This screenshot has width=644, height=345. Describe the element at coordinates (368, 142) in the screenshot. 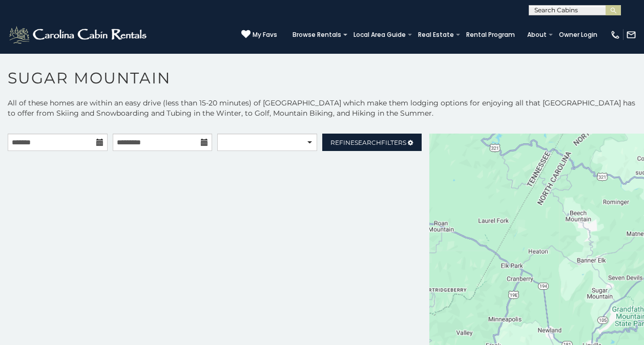

I see `span: Refine Filters` at that location.